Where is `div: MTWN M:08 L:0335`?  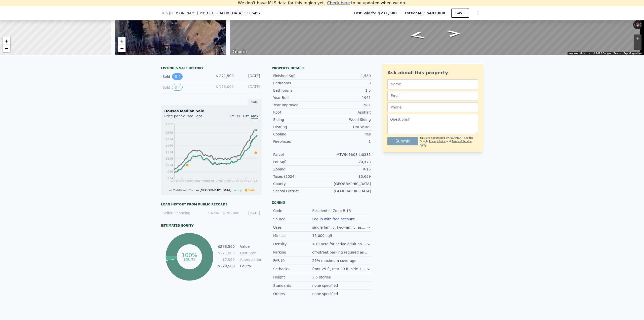 div: MTWN M:08 L:0335 is located at coordinates (346, 155).